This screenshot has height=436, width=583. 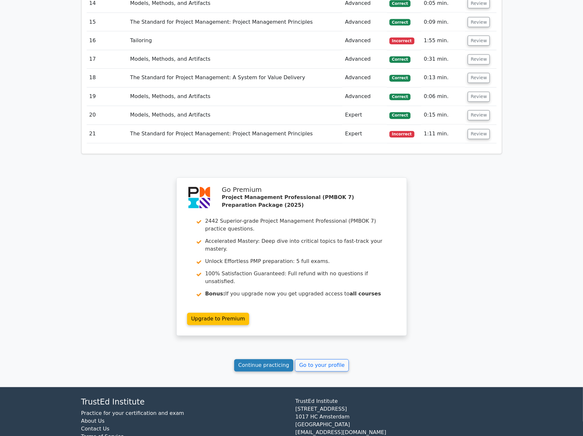 What do you see at coordinates (95, 429) in the screenshot?
I see `a: Contact Us` at bounding box center [95, 429].